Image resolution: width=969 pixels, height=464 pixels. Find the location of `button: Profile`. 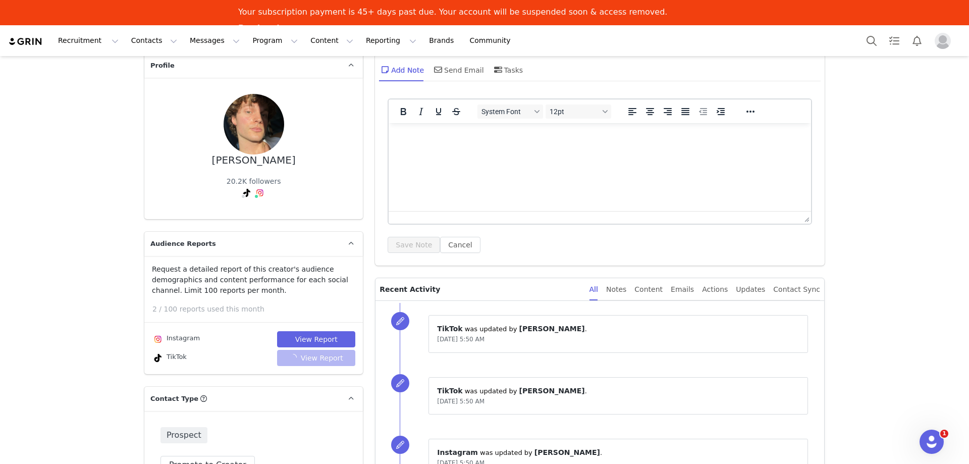

button: Profile is located at coordinates (944, 41).